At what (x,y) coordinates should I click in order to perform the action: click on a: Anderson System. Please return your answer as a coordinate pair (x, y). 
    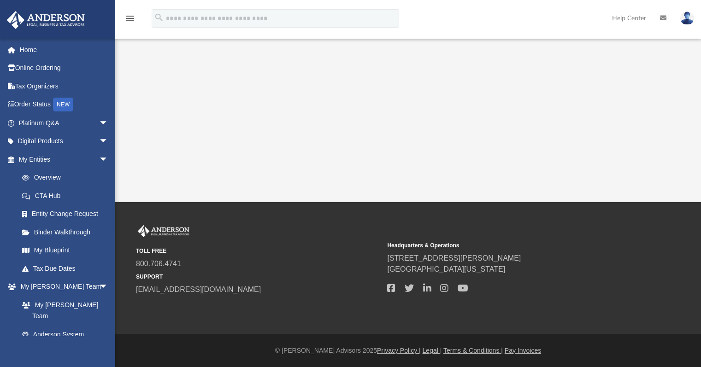
    Looking at the image, I should click on (65, 334).